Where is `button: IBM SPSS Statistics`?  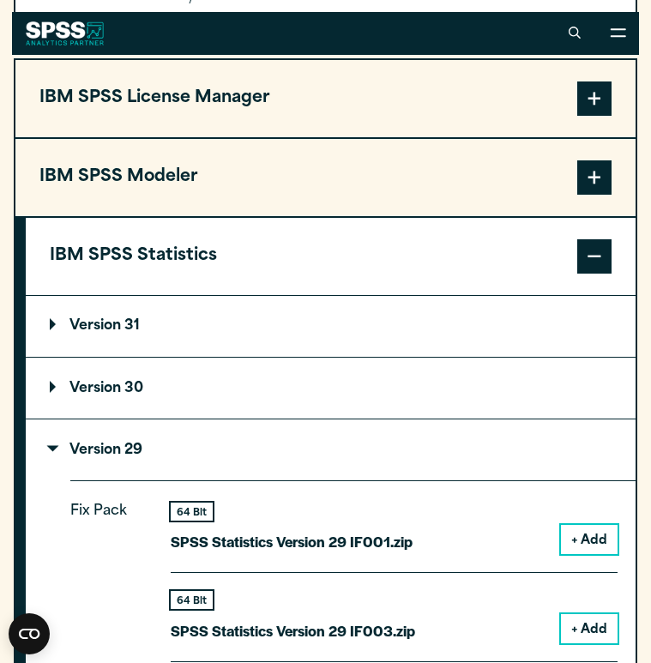
button: IBM SPSS Statistics is located at coordinates (330, 256).